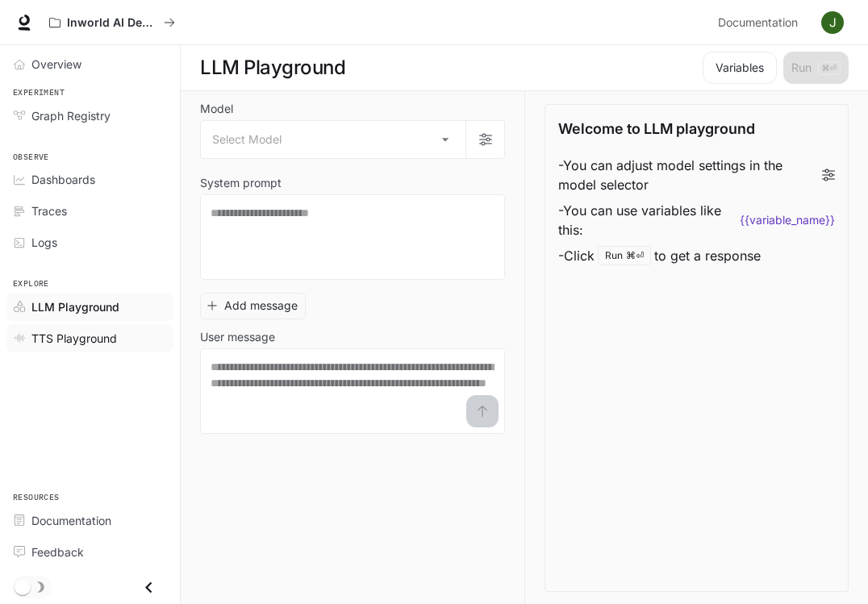 This screenshot has width=868, height=604. What do you see at coordinates (89, 64) in the screenshot?
I see `a: Overview` at bounding box center [89, 64].